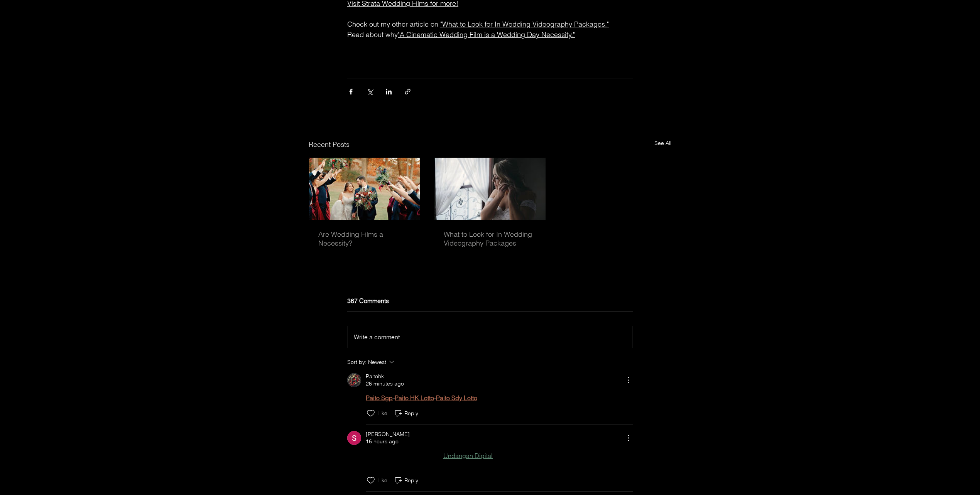 The width and height of the screenshot is (980, 495). Describe the element at coordinates (525, 24) in the screenshot. I see `span: "What to Look for In Wedding Videography Packages."` at that location.